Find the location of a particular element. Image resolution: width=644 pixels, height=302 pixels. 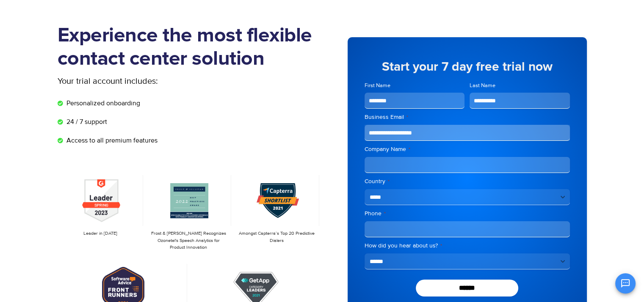

p: Your trial account includes: is located at coordinates (158, 81).